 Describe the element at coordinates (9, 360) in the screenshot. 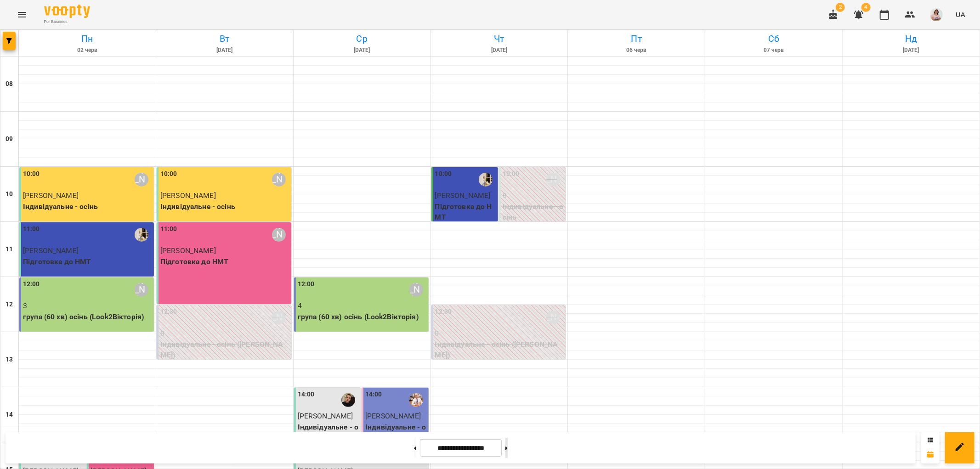

I see `h6: 13` at that location.